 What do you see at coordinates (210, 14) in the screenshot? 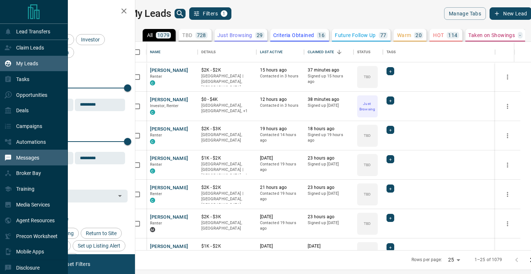
I see `button: Filters1` at bounding box center [210, 14].